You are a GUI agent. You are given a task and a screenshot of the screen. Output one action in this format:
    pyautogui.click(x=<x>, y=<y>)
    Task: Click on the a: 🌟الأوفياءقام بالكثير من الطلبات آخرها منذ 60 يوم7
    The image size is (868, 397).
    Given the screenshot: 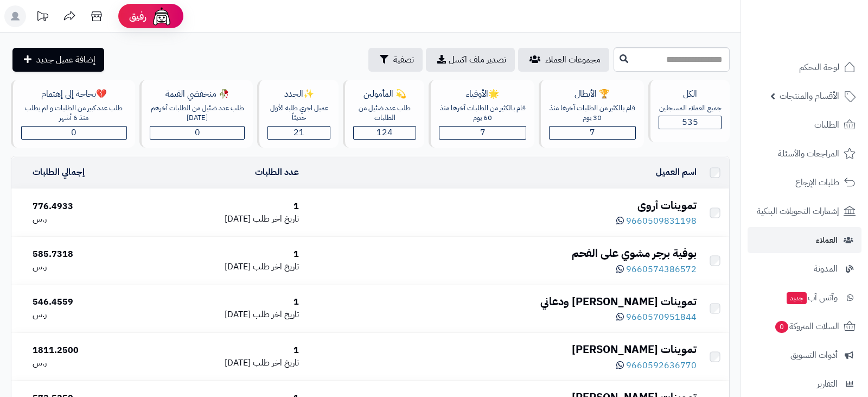 What is the action you would take?
    pyautogui.click(x=481, y=114)
    